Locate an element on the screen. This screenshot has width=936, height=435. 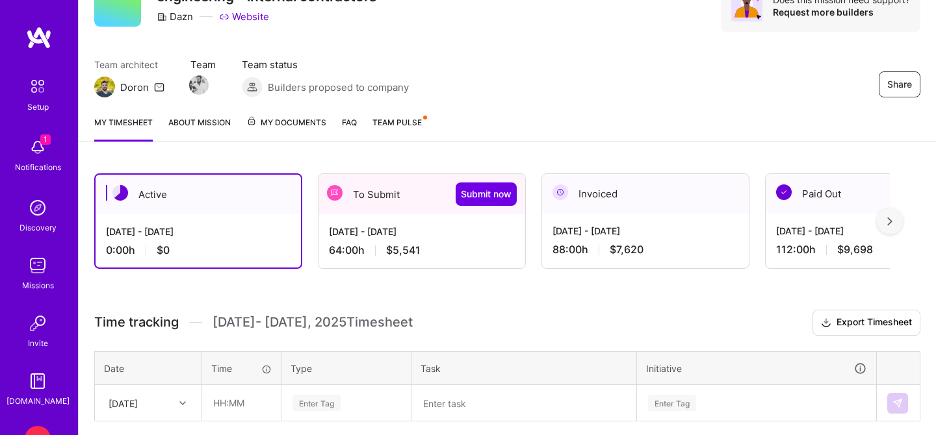
img: teamwork is located at coordinates (38, 266).